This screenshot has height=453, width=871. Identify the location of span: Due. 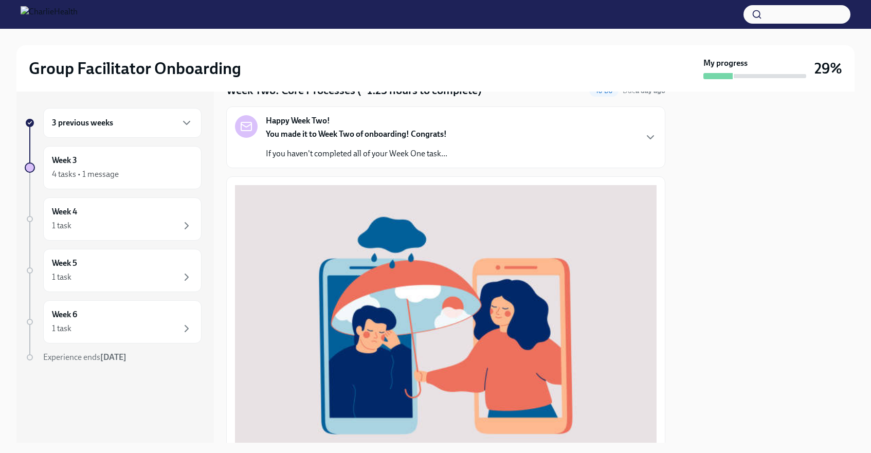
(644, 90).